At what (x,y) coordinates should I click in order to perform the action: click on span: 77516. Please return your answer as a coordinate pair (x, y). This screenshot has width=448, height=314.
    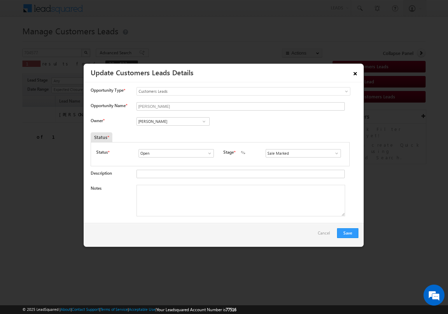
    Looking at the image, I should click on (231, 310).